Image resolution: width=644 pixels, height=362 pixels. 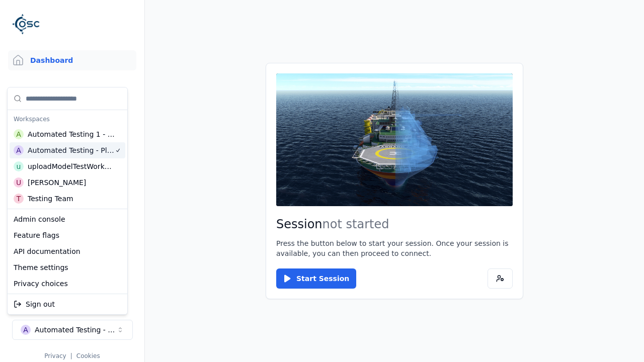 What do you see at coordinates (68, 120) in the screenshot?
I see `div: Workspaces` at bounding box center [68, 120].